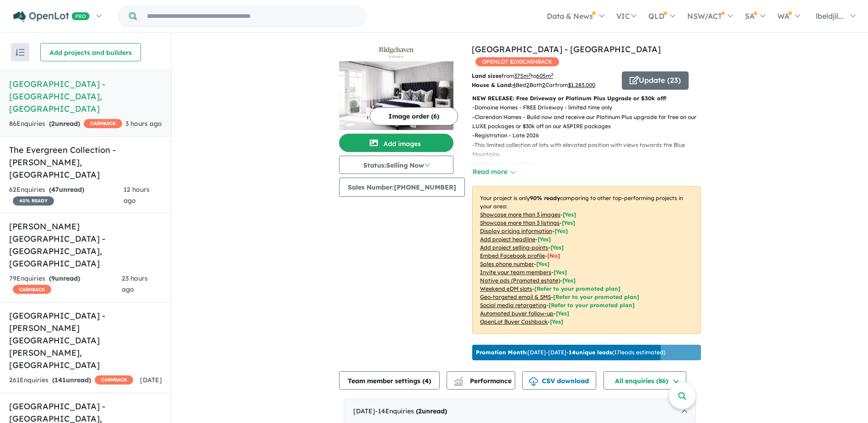 The width and height of the screenshot is (868, 423). Describe the element at coordinates (655, 81) in the screenshot. I see `button: Update (23)` at that location.